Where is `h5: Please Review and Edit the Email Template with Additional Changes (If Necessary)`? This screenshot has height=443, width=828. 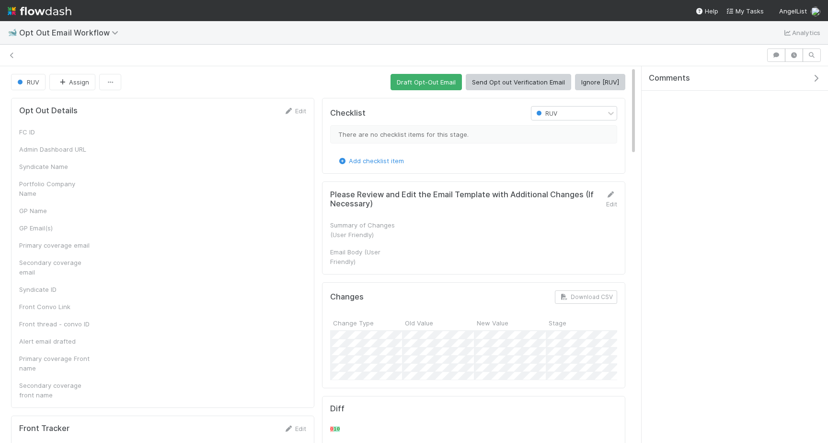 h5: Please Review and Edit the Email Template with Additional Changes (If Necessary) is located at coordinates (464, 199).